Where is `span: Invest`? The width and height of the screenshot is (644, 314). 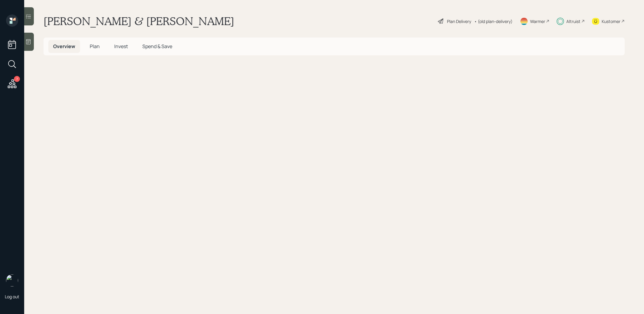
span: Invest is located at coordinates (121, 46).